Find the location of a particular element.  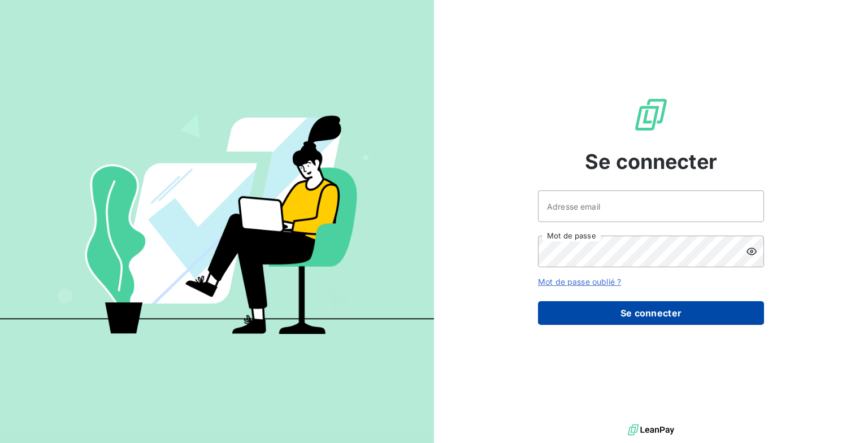

button: Se connecter is located at coordinates (651, 313).